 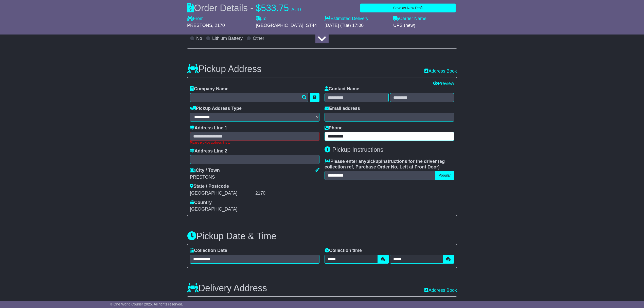 What do you see at coordinates (356, 19) in the screenshot?
I see `label: Estimated Delivery` at bounding box center [356, 19].